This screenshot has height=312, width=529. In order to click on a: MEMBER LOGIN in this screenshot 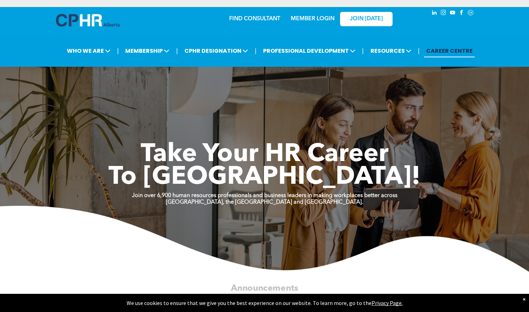, I will do `click(312, 19)`.